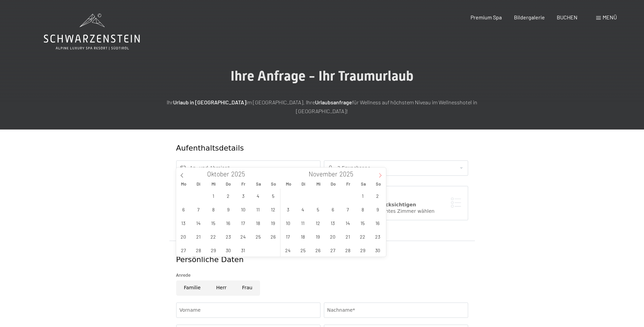  What do you see at coordinates (362, 236) in the screenshot?
I see `span: November 22, 2025` at bounding box center [362, 236].